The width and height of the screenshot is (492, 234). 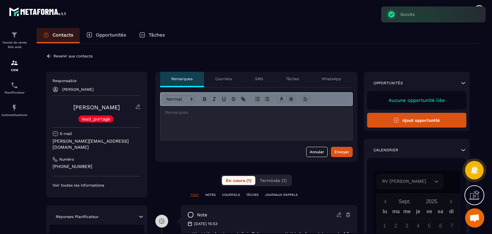 I want to click on p: note, so click(x=202, y=215).